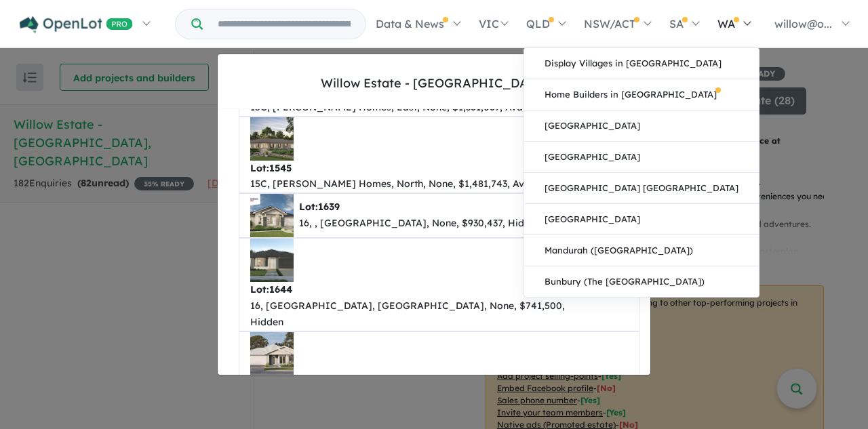 This screenshot has width=868, height=429. Describe the element at coordinates (272, 260) in the screenshot. I see `img: Willow%20Estate%20-%20Gisborne%20-%20Lot%201644___1742617718.jpg` at that location.